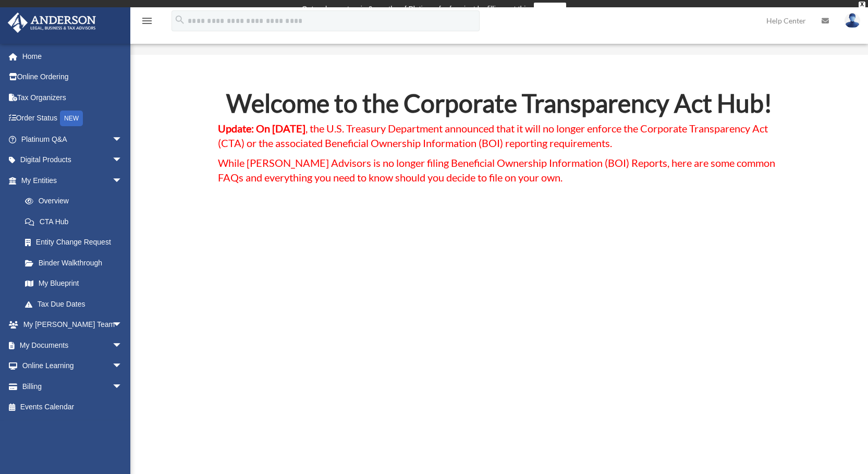 This screenshot has height=474, width=868. Describe the element at coordinates (147, 21) in the screenshot. I see `i: menu` at that location.